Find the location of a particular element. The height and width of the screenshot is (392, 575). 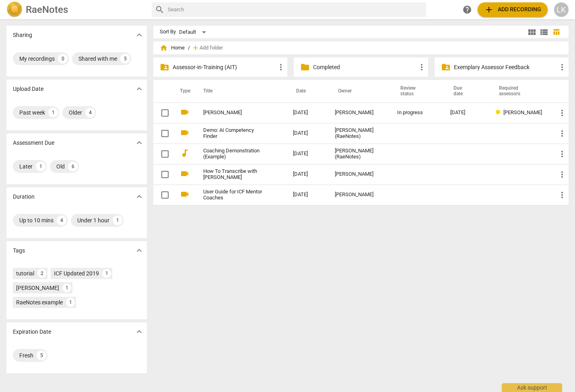

input: Search is located at coordinates (295, 9).